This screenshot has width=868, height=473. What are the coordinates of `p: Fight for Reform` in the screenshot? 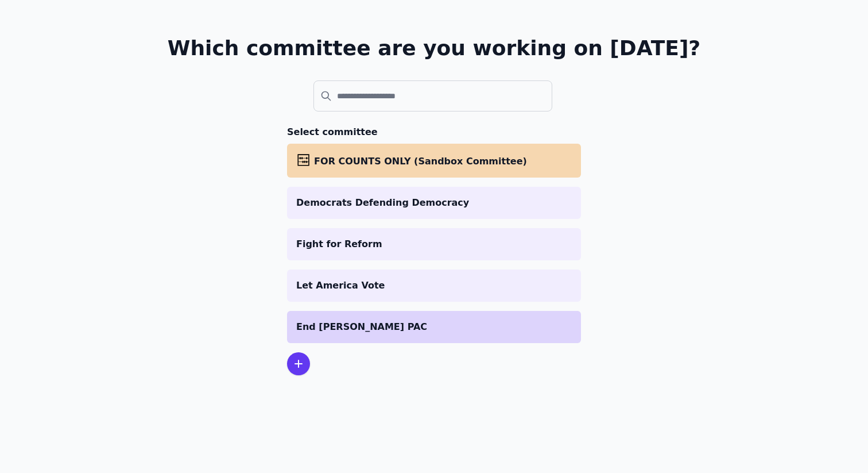 It's located at (434, 244).